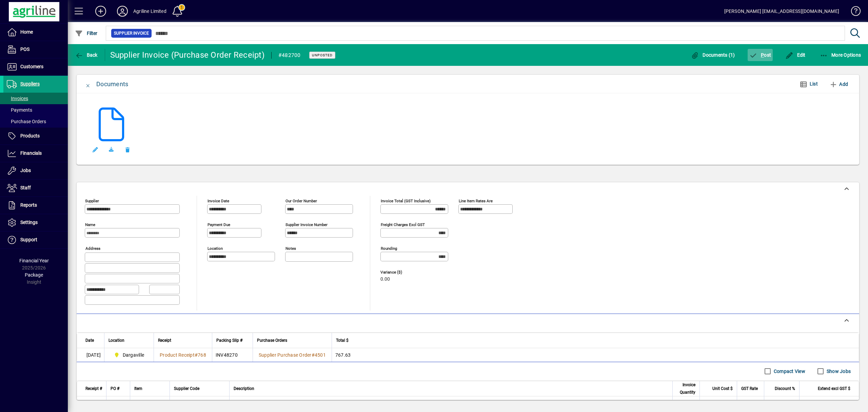  I want to click on span: Receipt, so click(165, 340).